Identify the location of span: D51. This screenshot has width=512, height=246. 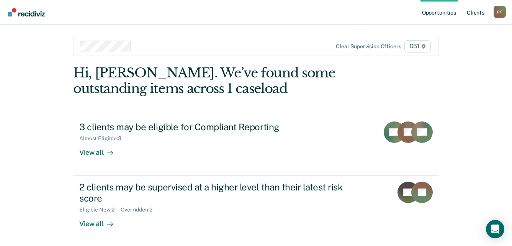
(417, 46).